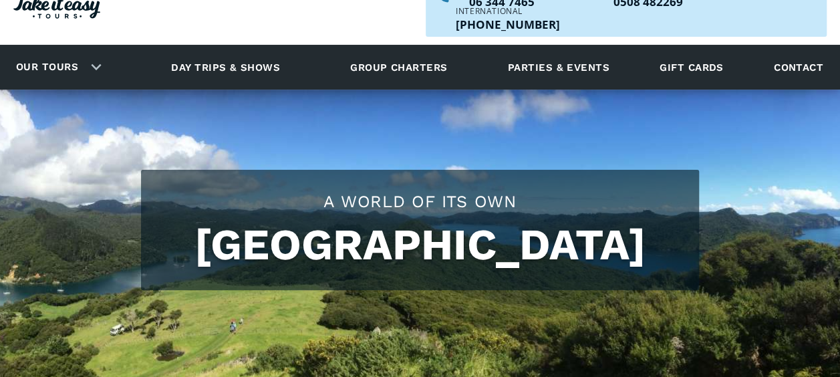 The height and width of the screenshot is (377, 840). Describe the element at coordinates (47, 67) in the screenshot. I see `a: Our tours` at that location.